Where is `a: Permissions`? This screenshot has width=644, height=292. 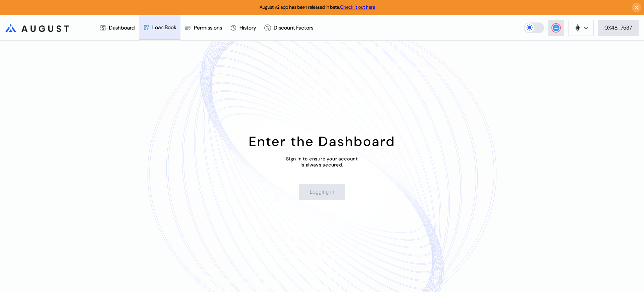
a: Permissions is located at coordinates (203, 28).